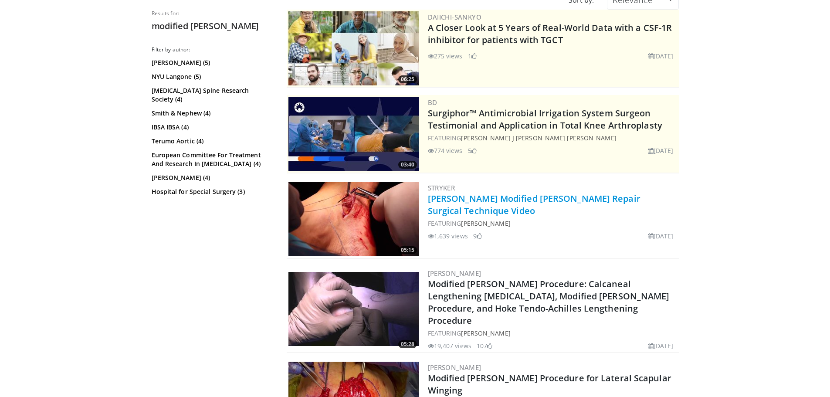 The width and height of the screenshot is (830, 397). I want to click on a: Terumo Aortic (4), so click(211, 141).